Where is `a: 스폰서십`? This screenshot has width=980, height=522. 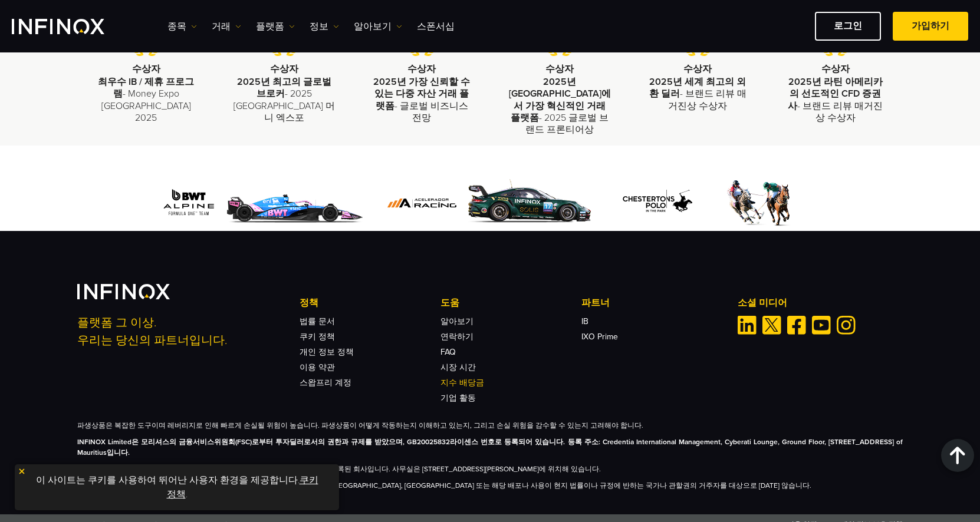 a: 스폰서십 is located at coordinates (436, 27).